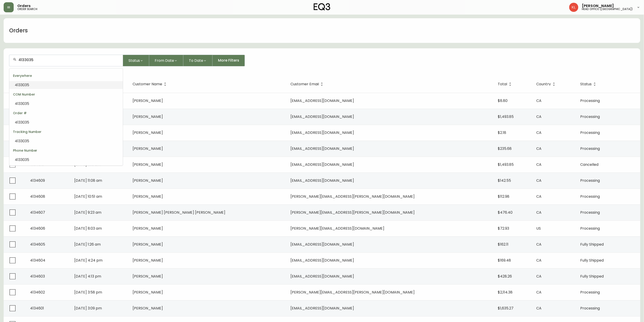 The height and width of the screenshot is (322, 644). I want to click on span: 4134603, so click(37, 276).